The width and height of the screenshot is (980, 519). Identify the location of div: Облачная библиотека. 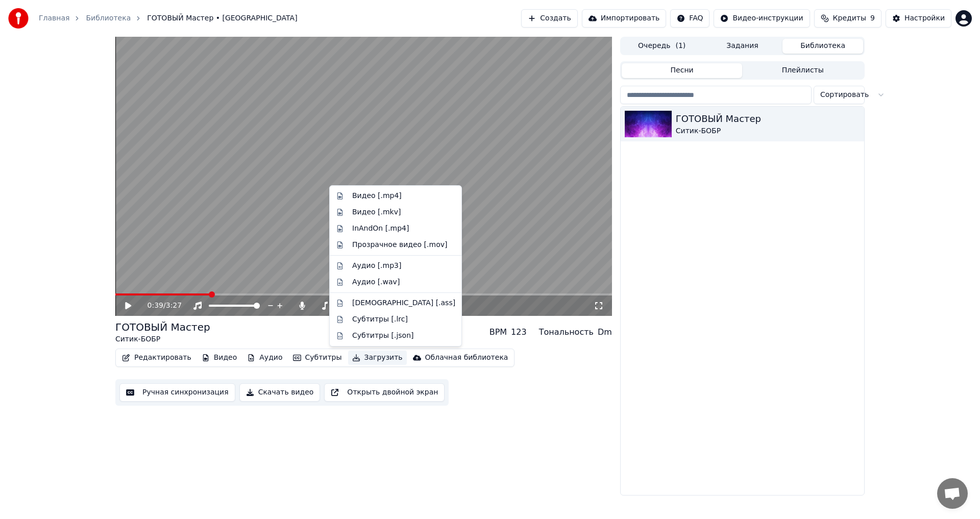
(466, 357).